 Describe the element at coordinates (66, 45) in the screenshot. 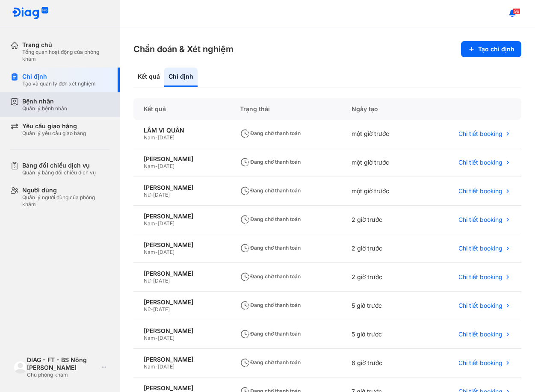

I see `div: Trang chủ` at that location.